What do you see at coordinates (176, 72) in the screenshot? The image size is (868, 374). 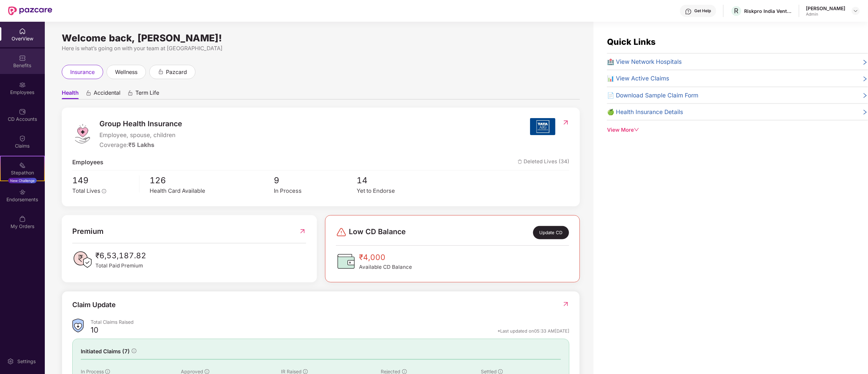 I see `span: pazcard` at bounding box center [176, 72].